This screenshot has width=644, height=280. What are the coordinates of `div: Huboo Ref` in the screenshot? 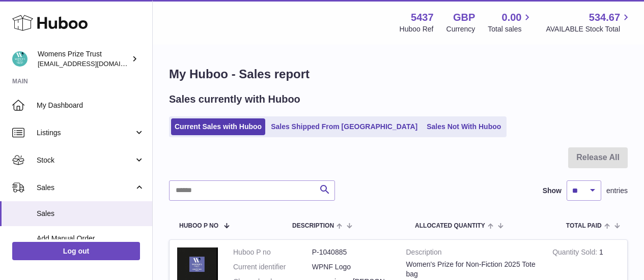 It's located at (417, 29).